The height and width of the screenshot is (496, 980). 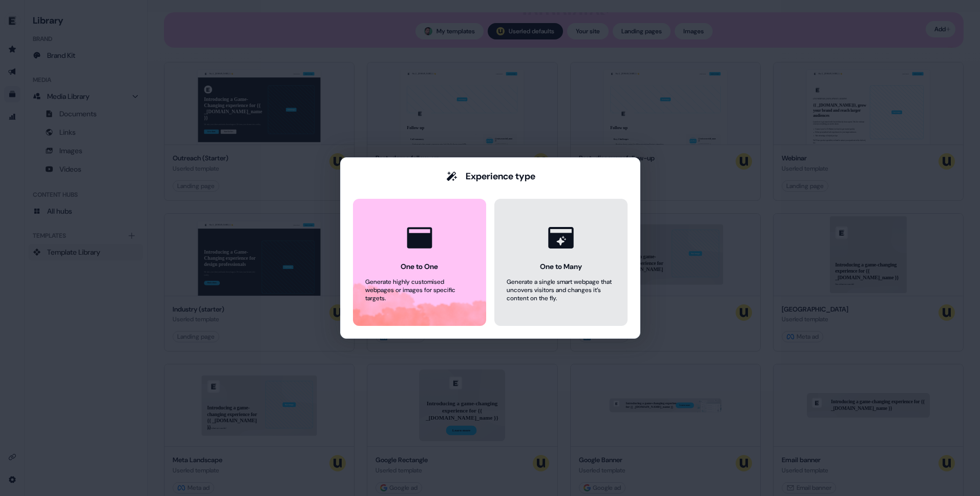 I want to click on button: One to OneGenerate highly customised webpages or images for specific targets., so click(x=420, y=262).